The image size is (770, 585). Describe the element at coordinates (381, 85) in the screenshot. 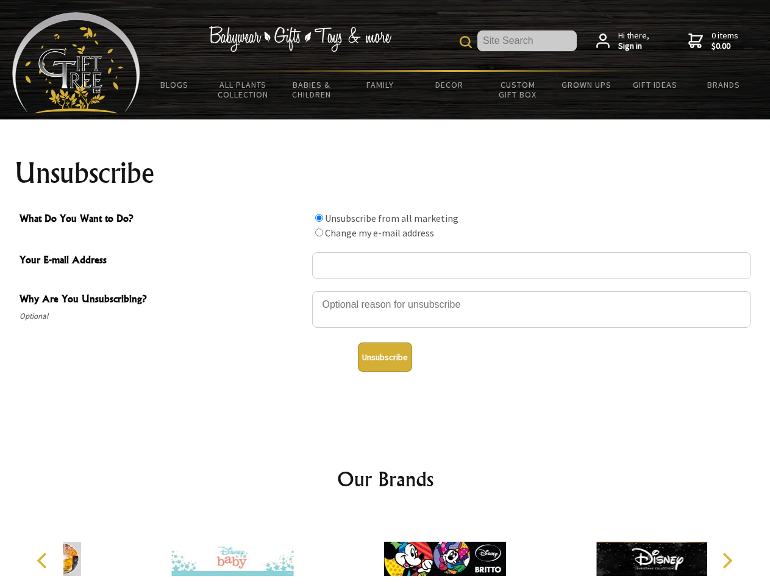

I see `a: Family` at that location.